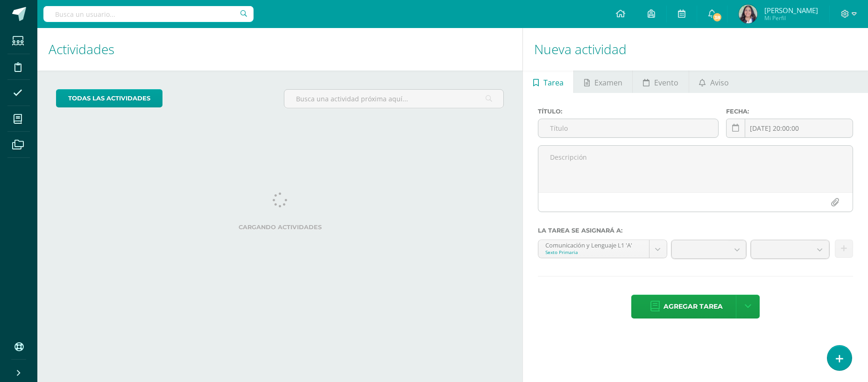 Image resolution: width=868 pixels, height=382 pixels. Describe the element at coordinates (717, 17) in the screenshot. I see `span: 38` at that location.